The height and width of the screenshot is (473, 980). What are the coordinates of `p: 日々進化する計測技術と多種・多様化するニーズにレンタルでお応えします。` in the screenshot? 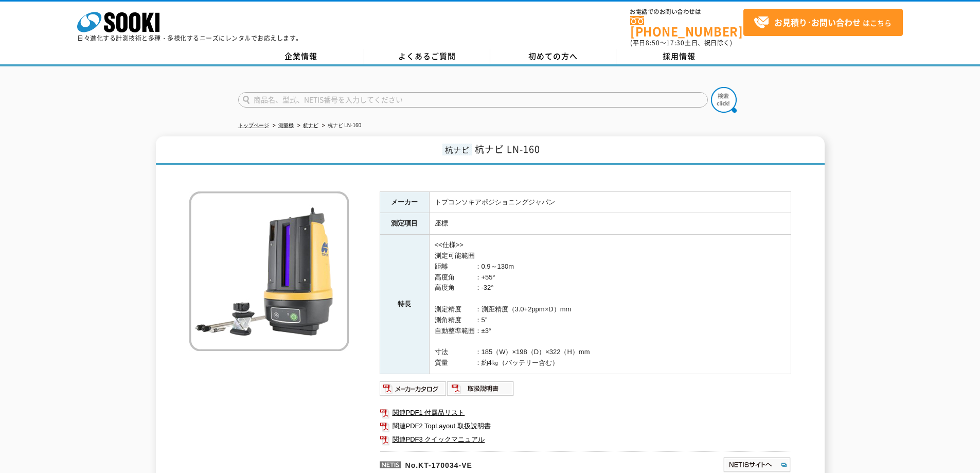 It's located at (190, 38).